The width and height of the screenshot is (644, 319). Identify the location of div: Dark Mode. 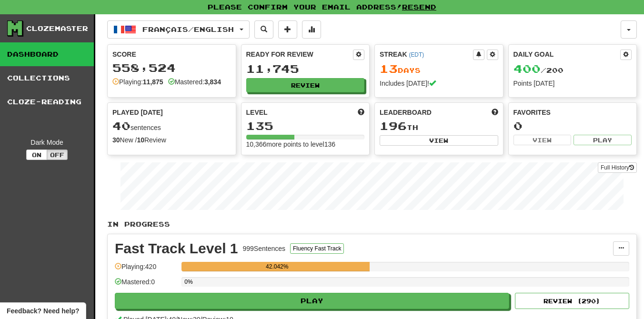
(47, 142).